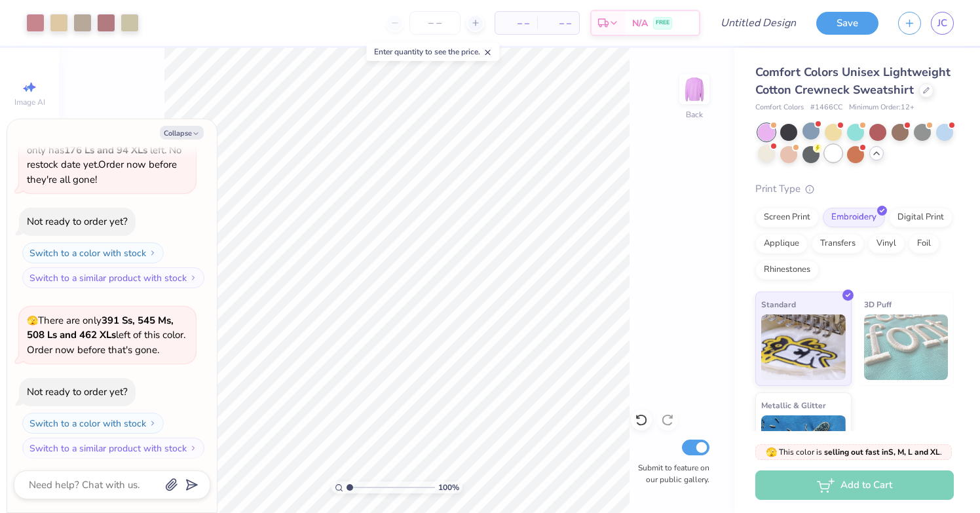 This screenshot has height=513, width=980. Describe the element at coordinates (942, 23) in the screenshot. I see `span: JC` at that location.